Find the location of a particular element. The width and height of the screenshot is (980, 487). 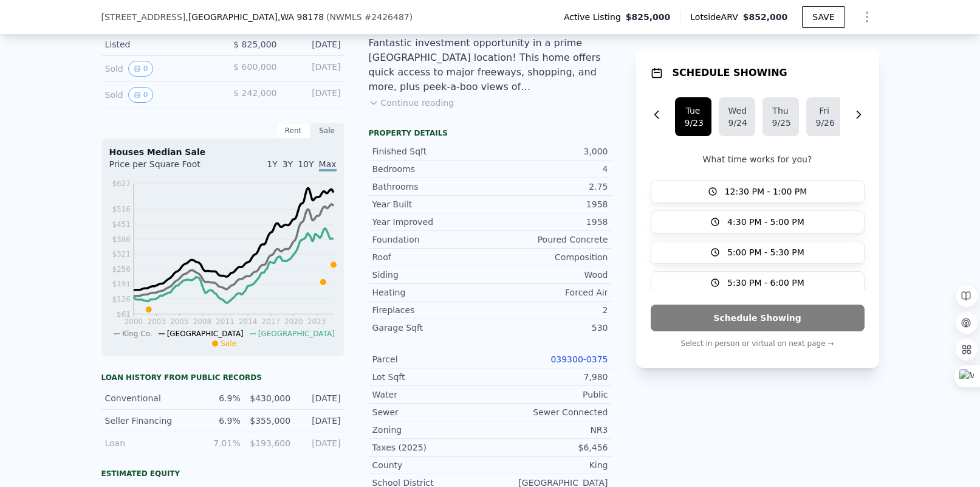

span: $825,000 is located at coordinates (648, 17).